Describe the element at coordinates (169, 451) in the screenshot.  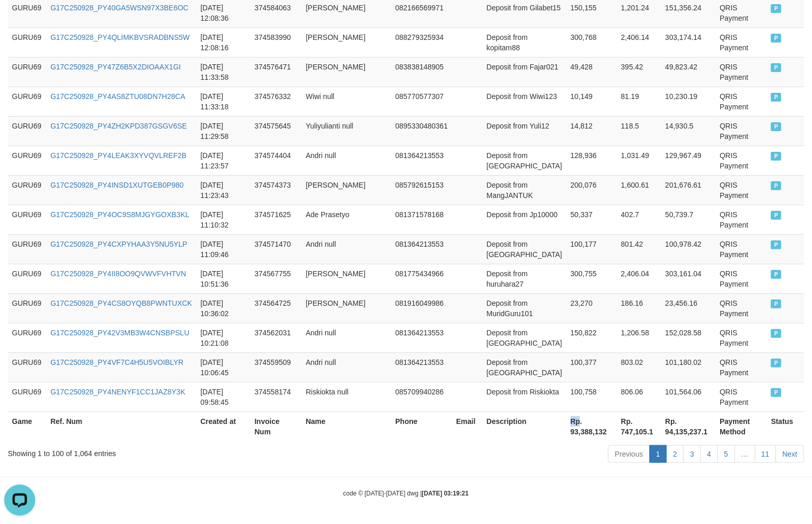
I see `div: Showing 1 to 100 of 1,064 entries` at that location.